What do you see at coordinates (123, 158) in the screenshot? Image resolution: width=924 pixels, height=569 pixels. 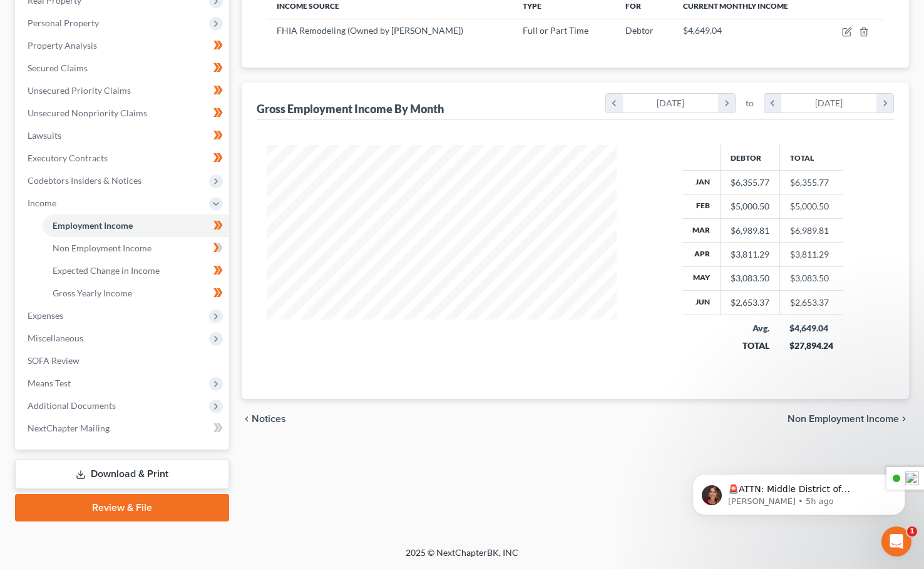 I see `a: Executory Contracts` at bounding box center [123, 158].